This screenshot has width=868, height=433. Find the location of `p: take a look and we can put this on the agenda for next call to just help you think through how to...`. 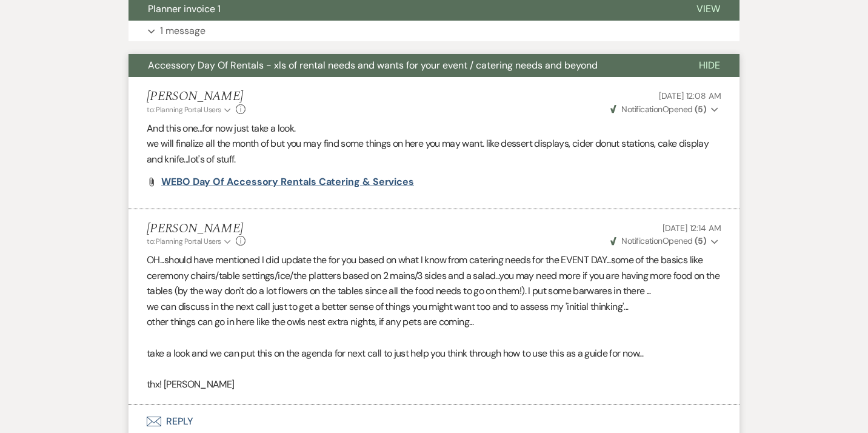

p: take a look and we can put this on the agenda for next call to just help you think through how to... is located at coordinates (434, 353).